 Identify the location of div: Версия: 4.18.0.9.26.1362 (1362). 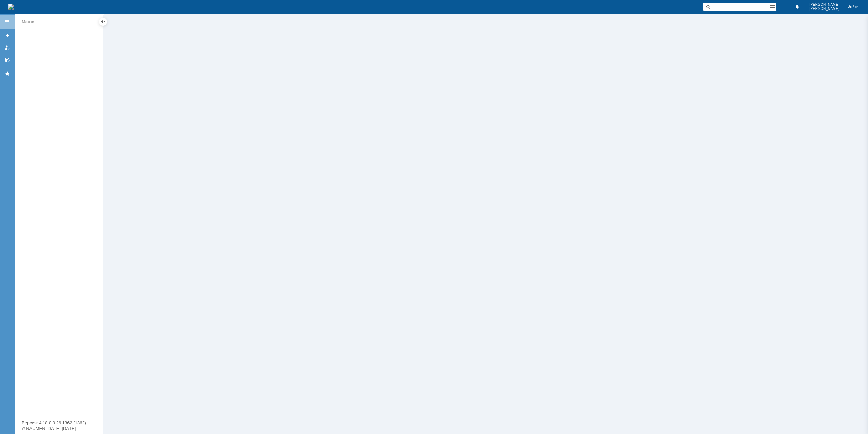
(59, 423).